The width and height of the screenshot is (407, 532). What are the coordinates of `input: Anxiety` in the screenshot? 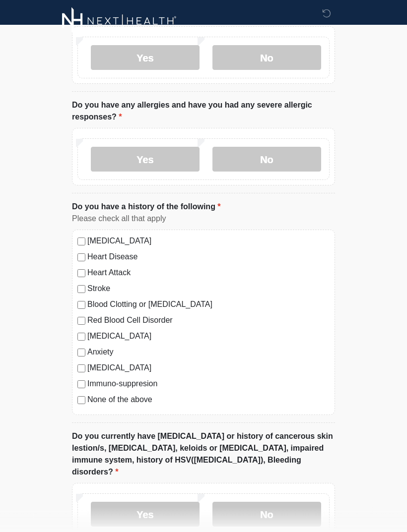 It's located at (81, 353).